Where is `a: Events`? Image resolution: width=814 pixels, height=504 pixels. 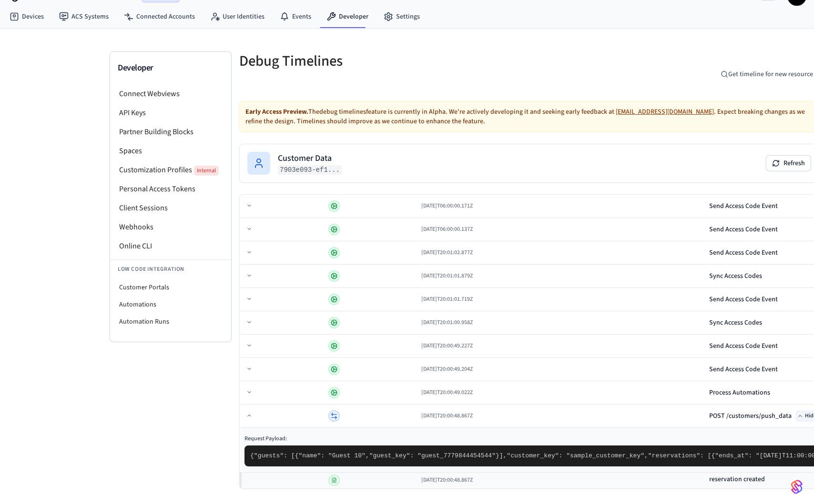 a: Events is located at coordinates (295, 17).